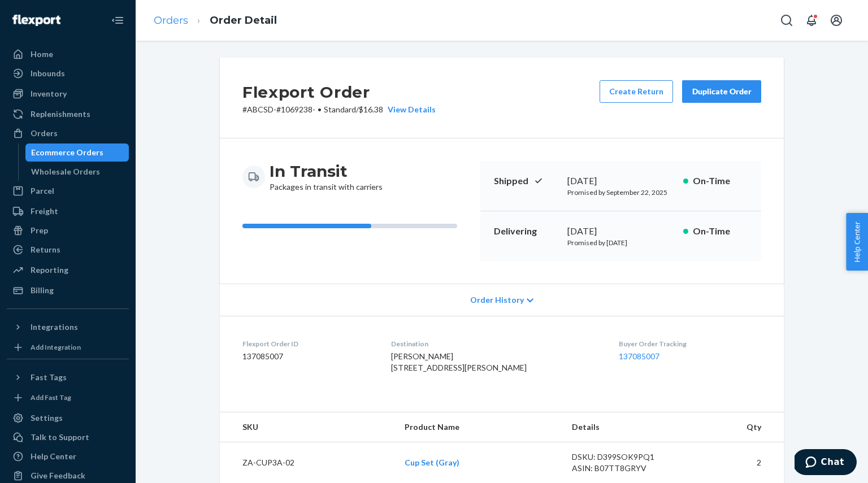 The image size is (868, 483). Describe the element at coordinates (42, 54) in the screenshot. I see `div: Home` at that location.